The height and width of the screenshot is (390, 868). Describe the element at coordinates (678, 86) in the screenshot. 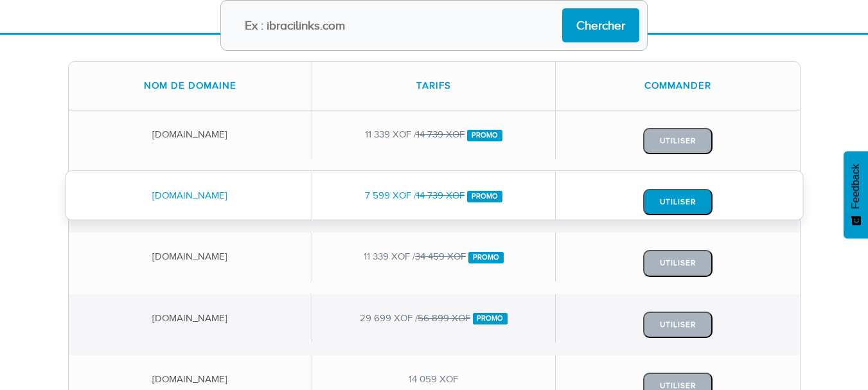

I see `div: Commander` at that location.